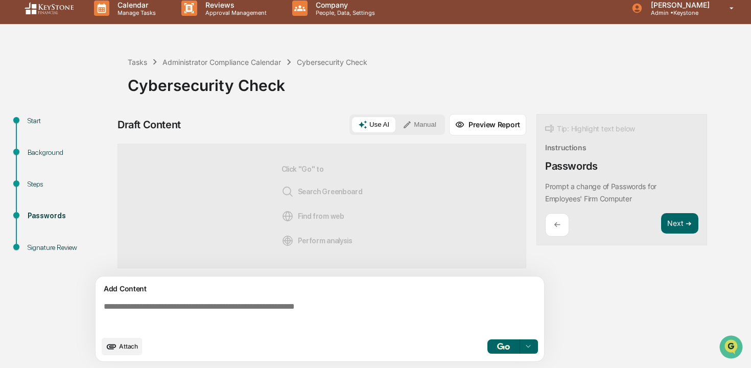 The height and width of the screenshot is (368, 751). I want to click on span: Attestations, so click(105, 134).